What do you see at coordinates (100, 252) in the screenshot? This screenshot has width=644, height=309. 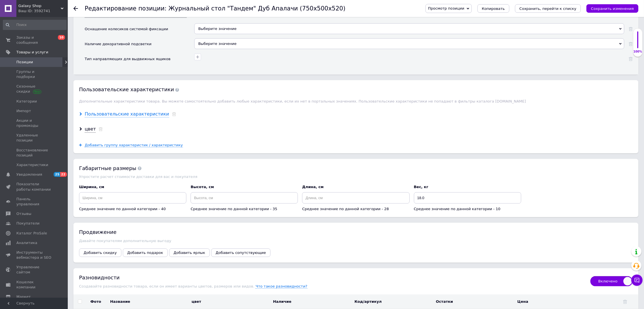 I see `button: Добавить скидку` at bounding box center [100, 252].